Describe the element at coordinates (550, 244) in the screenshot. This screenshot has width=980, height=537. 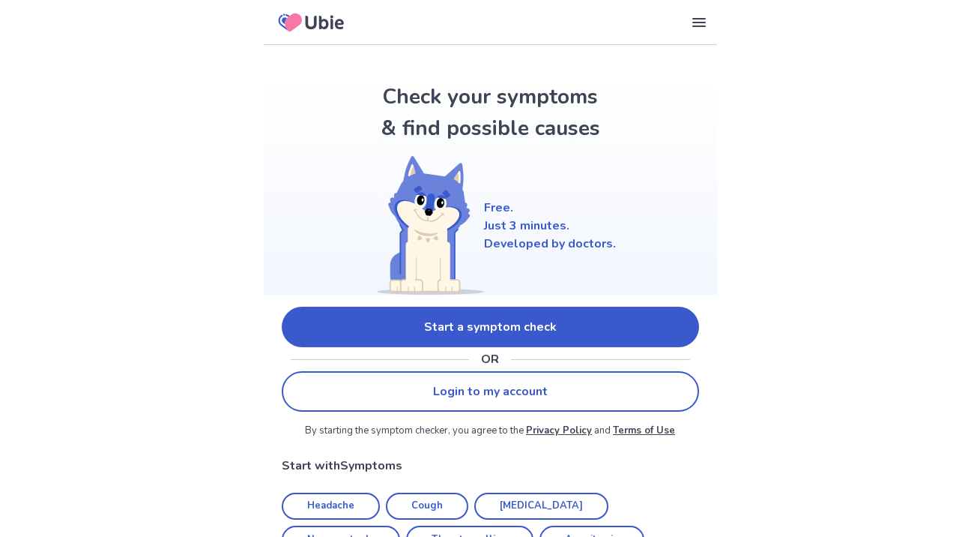
I see `p: Developed by doctors.` at that location.